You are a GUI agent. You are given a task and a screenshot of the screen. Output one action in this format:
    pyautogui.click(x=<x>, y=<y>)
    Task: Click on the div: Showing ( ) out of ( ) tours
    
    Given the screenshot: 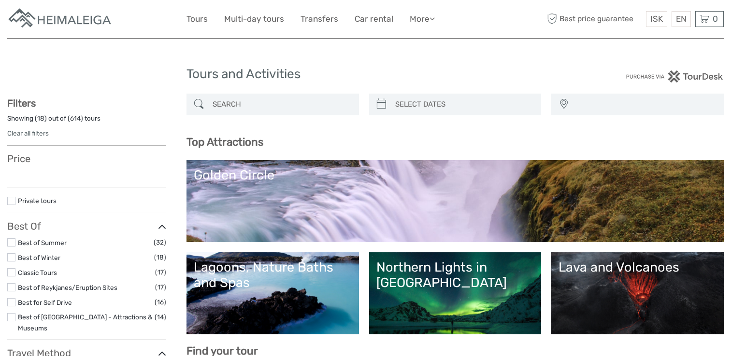 What is the action you would take?
    pyautogui.click(x=86, y=121)
    